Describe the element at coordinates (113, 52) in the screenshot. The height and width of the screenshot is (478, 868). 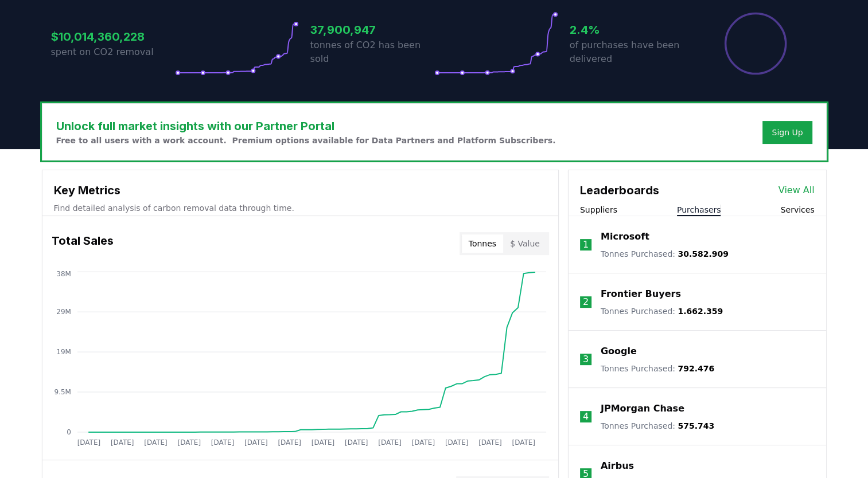
I see `p: spent on CO2 removal` at that location.